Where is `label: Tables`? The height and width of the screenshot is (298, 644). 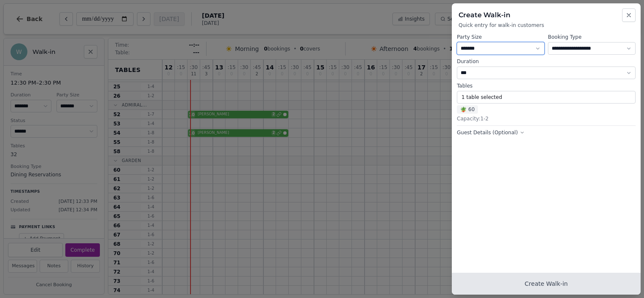
label: Tables is located at coordinates (546, 86).